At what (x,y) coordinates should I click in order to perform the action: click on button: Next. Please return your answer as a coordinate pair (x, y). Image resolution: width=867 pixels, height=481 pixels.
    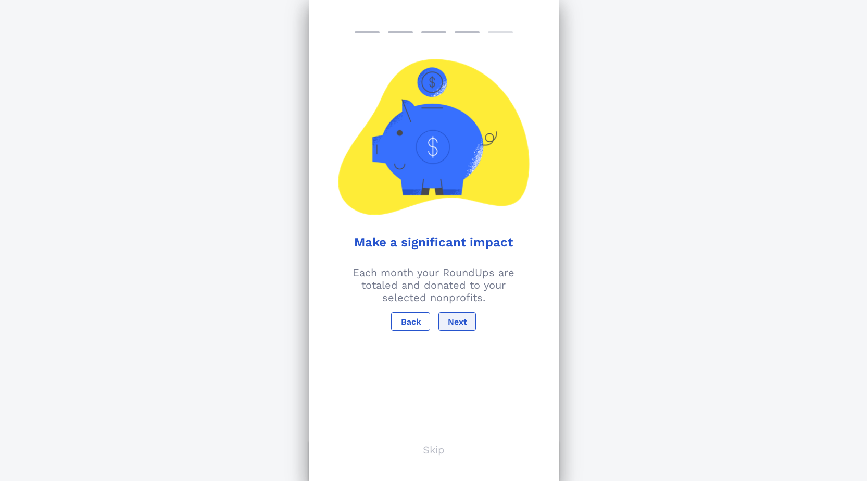
    Looking at the image, I should click on (457, 321).